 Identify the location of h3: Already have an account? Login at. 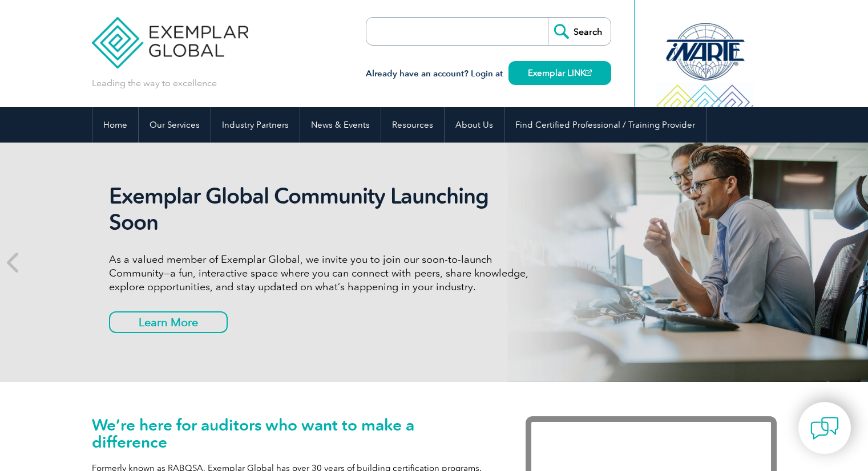
(488, 74).